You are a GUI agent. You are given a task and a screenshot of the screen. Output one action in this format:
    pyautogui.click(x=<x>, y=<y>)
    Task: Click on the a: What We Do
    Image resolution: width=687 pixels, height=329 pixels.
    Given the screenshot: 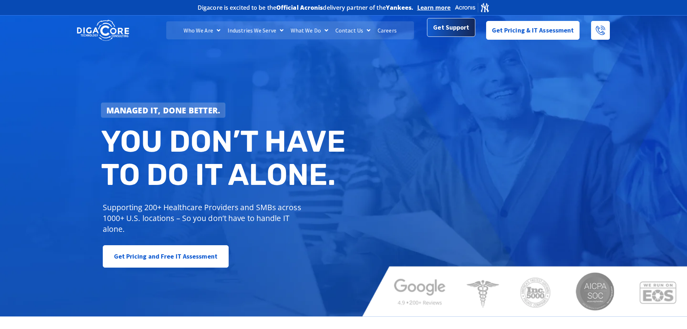 What is the action you would take?
    pyautogui.click(x=309, y=30)
    